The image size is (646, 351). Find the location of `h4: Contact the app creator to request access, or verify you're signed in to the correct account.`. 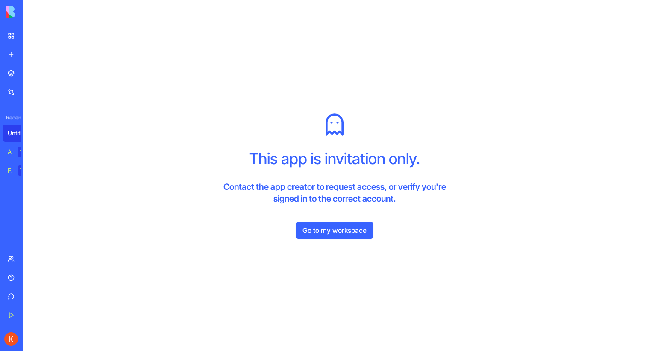

h4: Contact the app creator to request access, or verify you're signed in to the correct account. is located at coordinates (334, 193).